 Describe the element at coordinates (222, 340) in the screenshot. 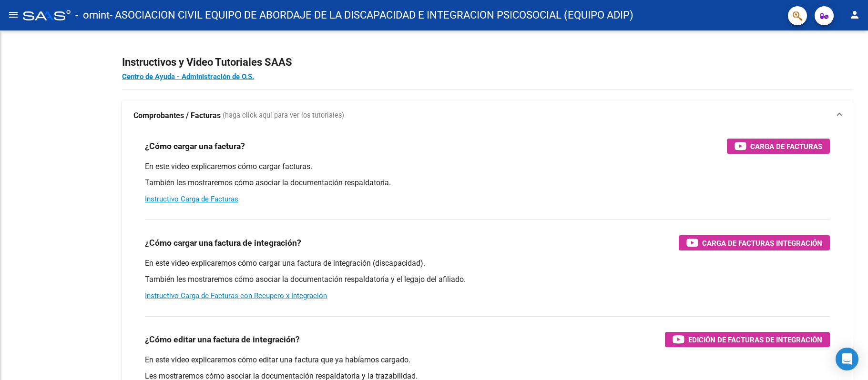

I see `h3: ¿Cómo editar una factura de integración?` at that location.